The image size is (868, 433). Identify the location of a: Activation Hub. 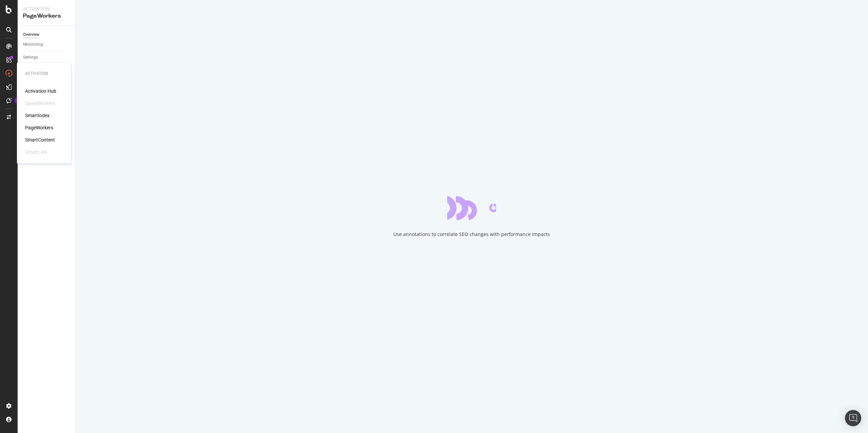
(41, 91).